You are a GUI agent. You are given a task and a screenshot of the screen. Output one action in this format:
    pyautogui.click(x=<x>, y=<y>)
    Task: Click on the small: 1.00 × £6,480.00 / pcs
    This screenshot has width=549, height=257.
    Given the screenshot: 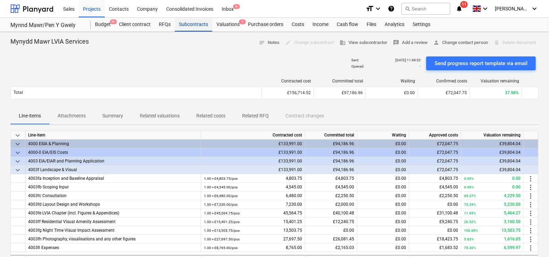 What is the action you would take?
    pyautogui.click(x=220, y=196)
    